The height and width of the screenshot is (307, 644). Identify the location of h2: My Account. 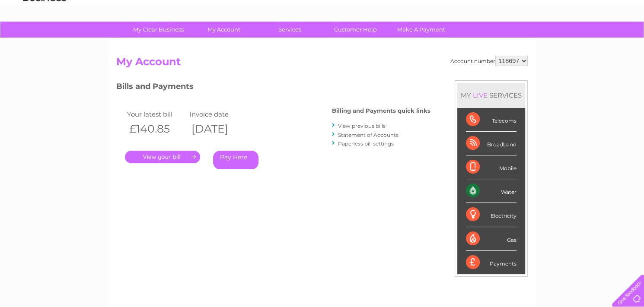
(322, 64).